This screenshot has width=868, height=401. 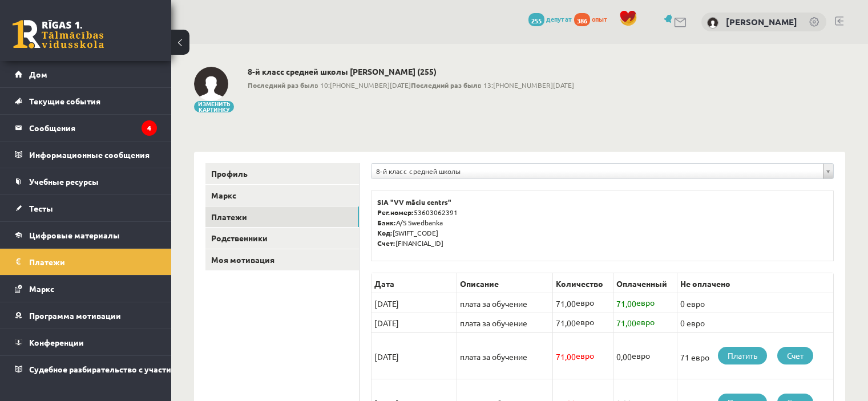 What do you see at coordinates (624, 357) in the screenshot?
I see `font: 0,00` at bounding box center [624, 357].